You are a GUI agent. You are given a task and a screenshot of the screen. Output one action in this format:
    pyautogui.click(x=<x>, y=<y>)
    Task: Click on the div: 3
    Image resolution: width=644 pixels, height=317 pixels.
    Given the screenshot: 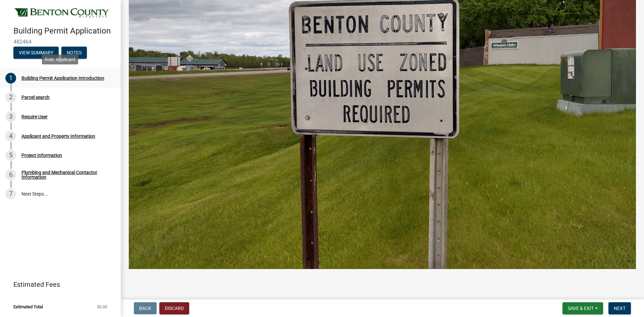 What is the action you would take?
    pyautogui.click(x=10, y=117)
    